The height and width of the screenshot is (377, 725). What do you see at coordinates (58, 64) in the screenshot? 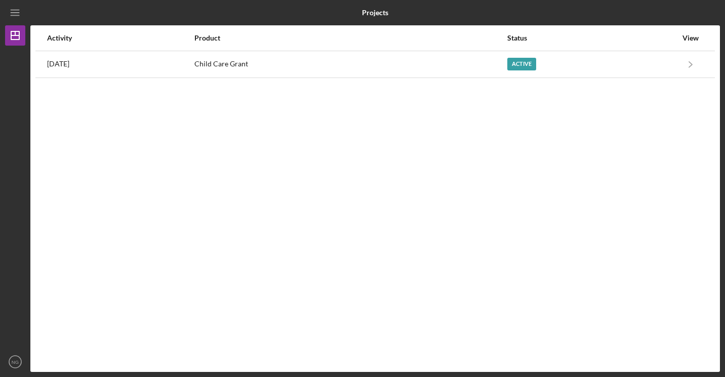
I see `time: 2025-05-20 21:59` at bounding box center [58, 64].